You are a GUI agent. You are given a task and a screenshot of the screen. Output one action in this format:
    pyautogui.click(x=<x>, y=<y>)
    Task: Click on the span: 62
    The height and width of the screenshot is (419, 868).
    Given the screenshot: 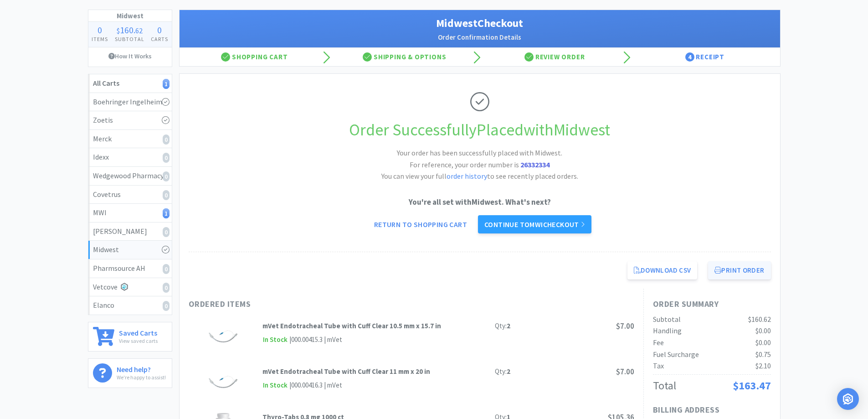 What is the action you would take?
    pyautogui.click(x=139, y=30)
    